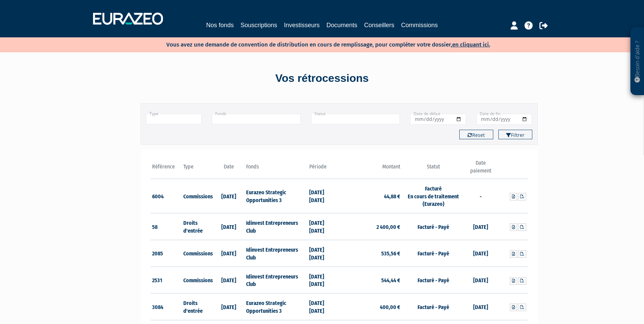 The height and width of the screenshot is (324, 644). Describe the element at coordinates (379, 25) in the screenshot. I see `a: Conseillers` at that location.